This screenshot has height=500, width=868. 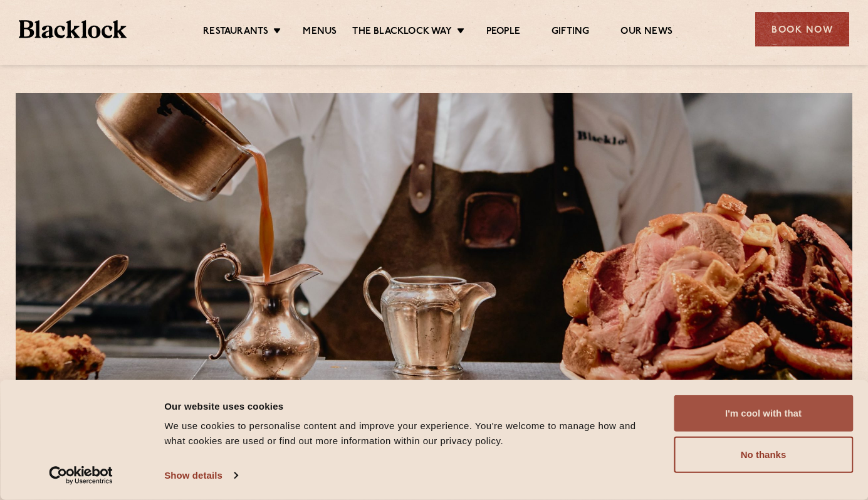 I want to click on img: BL_Textured_Logo-footer-cropped.svg, so click(x=73, y=29).